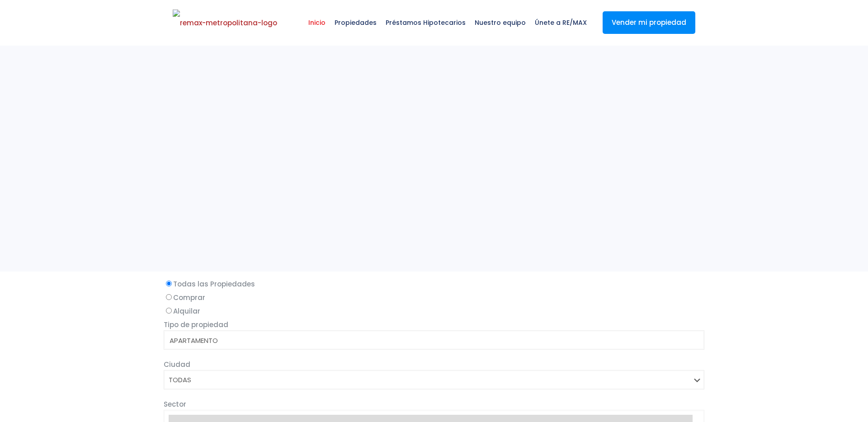 This screenshot has height=422, width=868. What do you see at coordinates (434, 298) in the screenshot?
I see `label: Comprar` at bounding box center [434, 298].